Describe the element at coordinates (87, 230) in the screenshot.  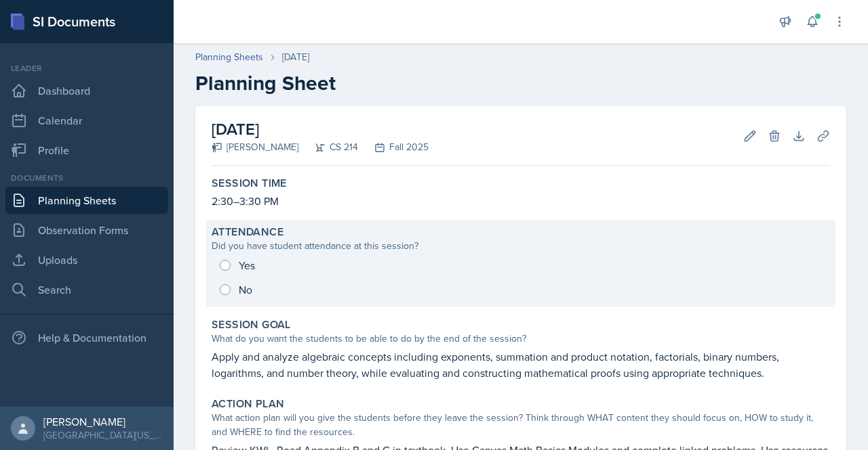
I see `a: Observation Forms` at that location.